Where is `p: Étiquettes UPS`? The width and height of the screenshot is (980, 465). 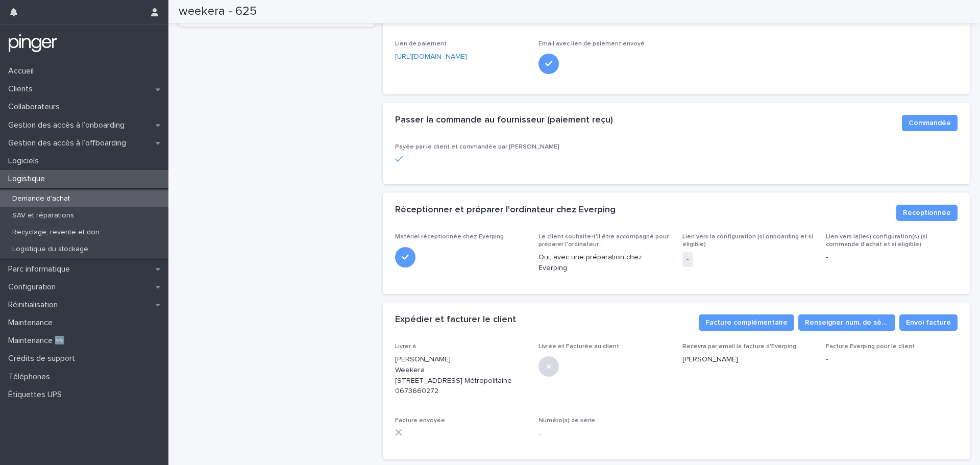
p: Étiquettes UPS is located at coordinates (37, 394).